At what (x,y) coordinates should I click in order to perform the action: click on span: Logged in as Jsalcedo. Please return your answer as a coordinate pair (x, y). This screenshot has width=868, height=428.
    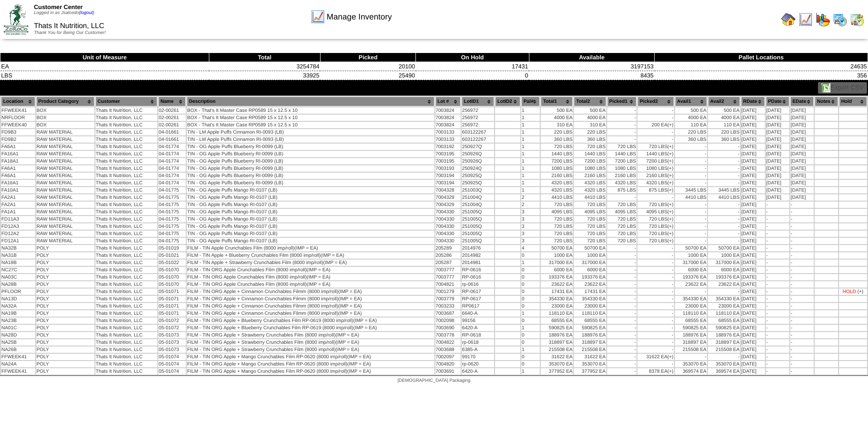
    Looking at the image, I should click on (64, 13).